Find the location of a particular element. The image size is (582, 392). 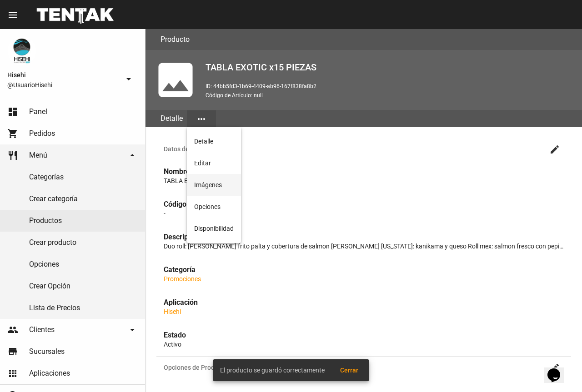

button: Opciones is located at coordinates (213, 207).